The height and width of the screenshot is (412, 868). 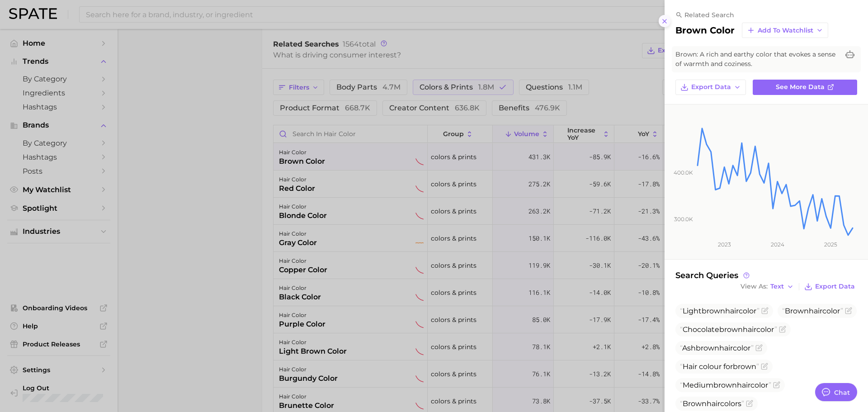 I want to click on span: Light hair, so click(x=720, y=310).